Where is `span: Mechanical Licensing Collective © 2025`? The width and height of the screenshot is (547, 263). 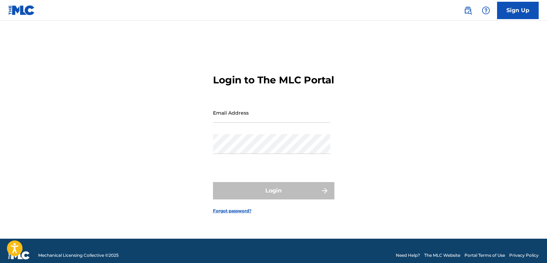
span: Mechanical Licensing Collective © 2025 is located at coordinates (78, 255).